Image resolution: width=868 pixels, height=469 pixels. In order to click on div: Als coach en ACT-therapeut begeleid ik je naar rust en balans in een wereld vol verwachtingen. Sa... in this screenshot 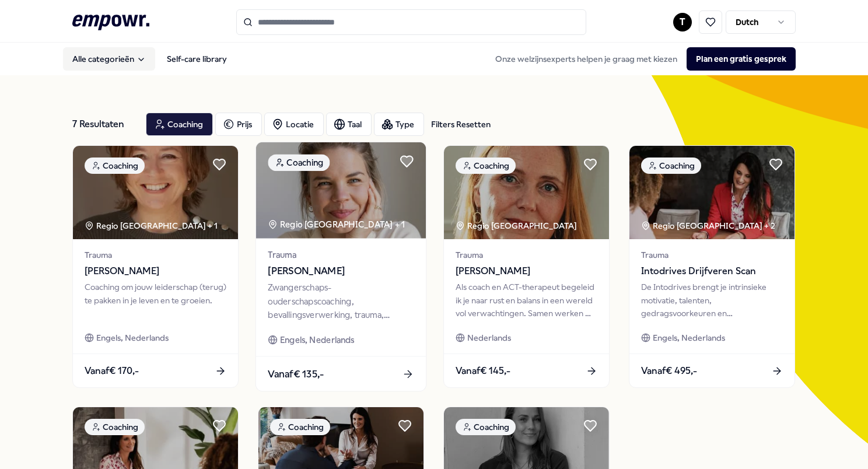, I will do `click(527, 300)`.